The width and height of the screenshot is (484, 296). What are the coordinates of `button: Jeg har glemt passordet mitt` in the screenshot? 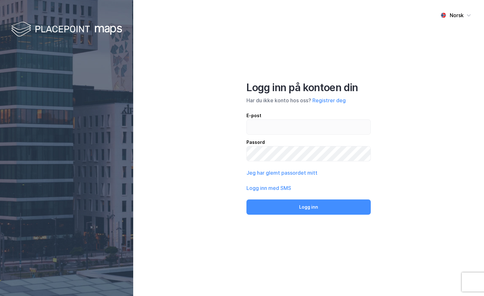 It's located at (282, 173).